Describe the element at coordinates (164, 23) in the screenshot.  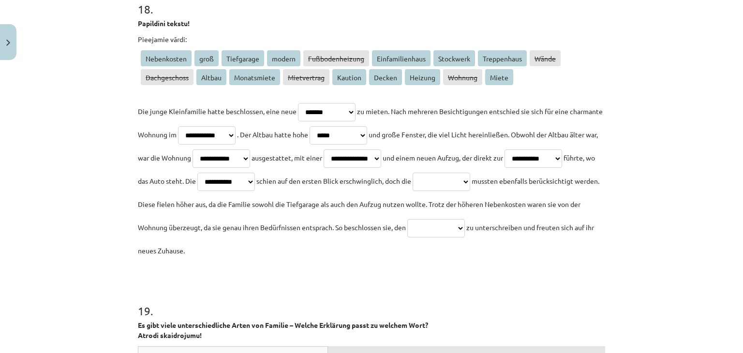
I see `strong: Papildini tekstu!` at that location.